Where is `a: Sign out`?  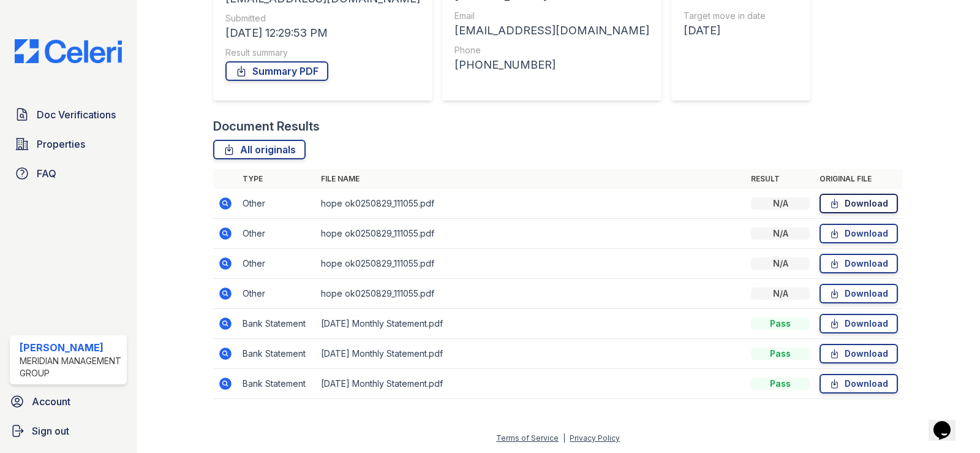 a: Sign out is located at coordinates (68, 431).